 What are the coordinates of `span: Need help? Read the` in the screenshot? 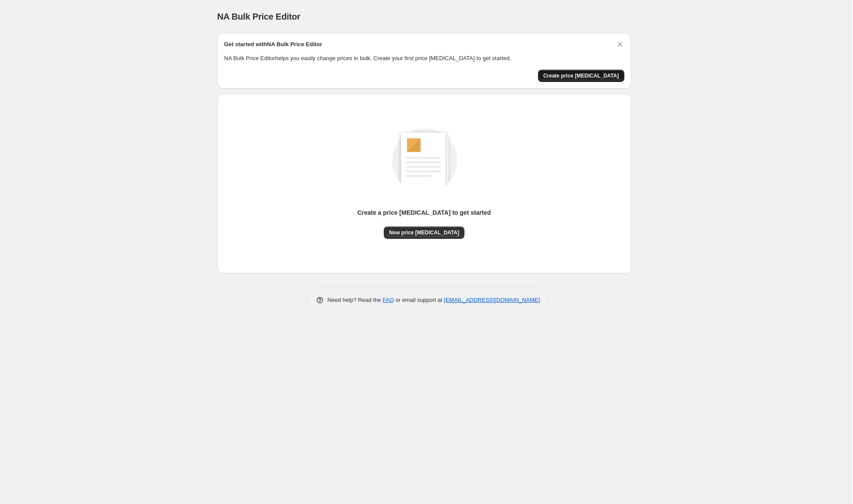 It's located at (355, 300).